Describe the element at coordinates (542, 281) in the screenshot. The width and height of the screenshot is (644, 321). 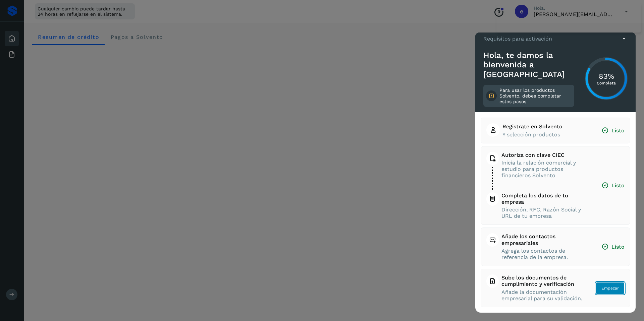
I see `span: Sube los documentos de cumplimiento y verificación` at that location.